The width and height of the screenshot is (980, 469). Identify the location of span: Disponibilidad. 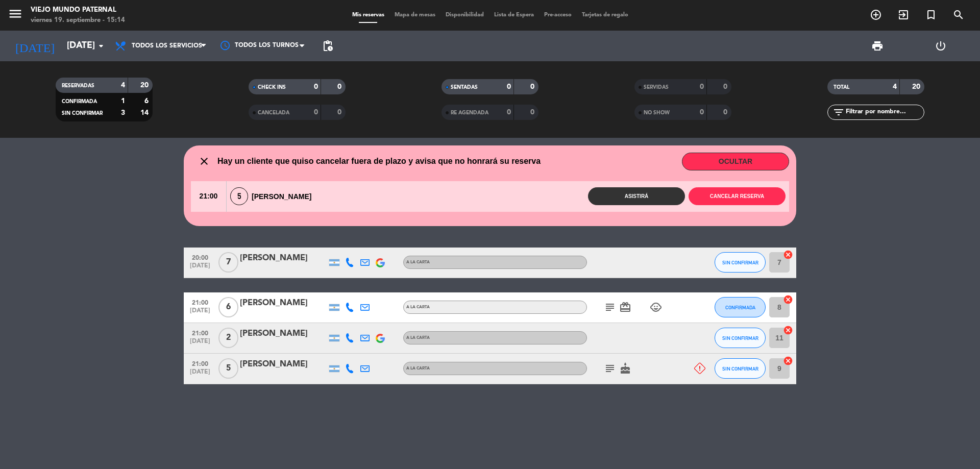
(464, 15).